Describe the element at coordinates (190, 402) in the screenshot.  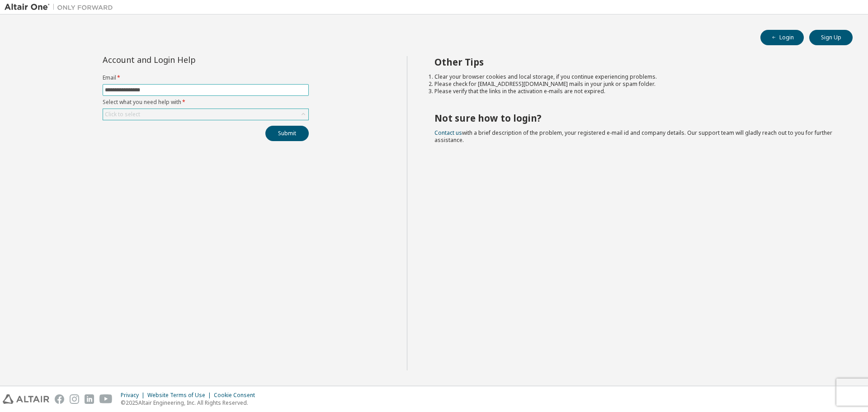
I see `p: © 2025 Altair Engineering, Inc. All Rights Reserved.` at that location.